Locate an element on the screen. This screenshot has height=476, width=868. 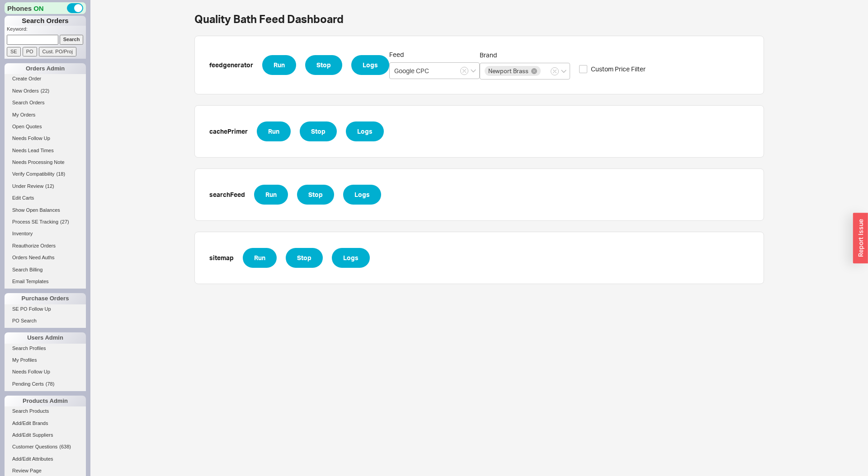
a: Search Profiles is located at coordinates (45, 348).